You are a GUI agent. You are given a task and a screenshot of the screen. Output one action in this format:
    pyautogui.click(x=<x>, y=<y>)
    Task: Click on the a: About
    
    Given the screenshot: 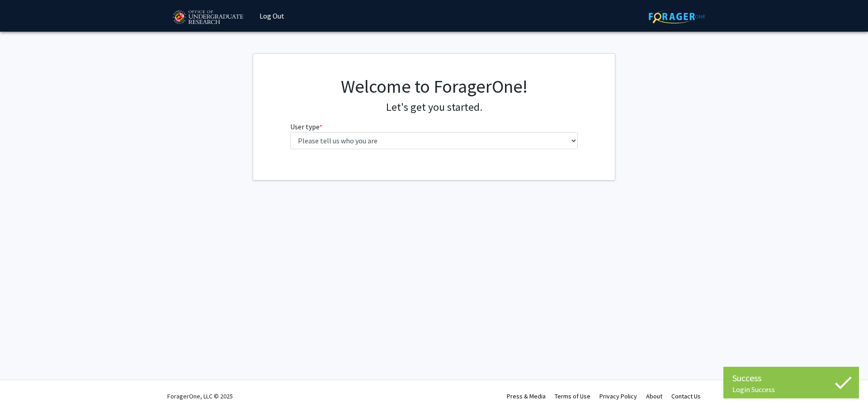 What is the action you would take?
    pyautogui.click(x=655, y=396)
    